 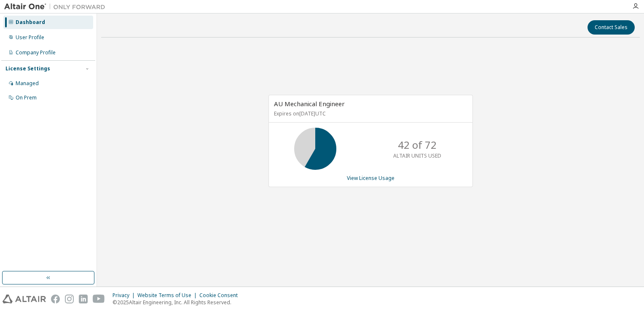 What do you see at coordinates (57, 7) in the screenshot?
I see `img: Altair One` at bounding box center [57, 7].